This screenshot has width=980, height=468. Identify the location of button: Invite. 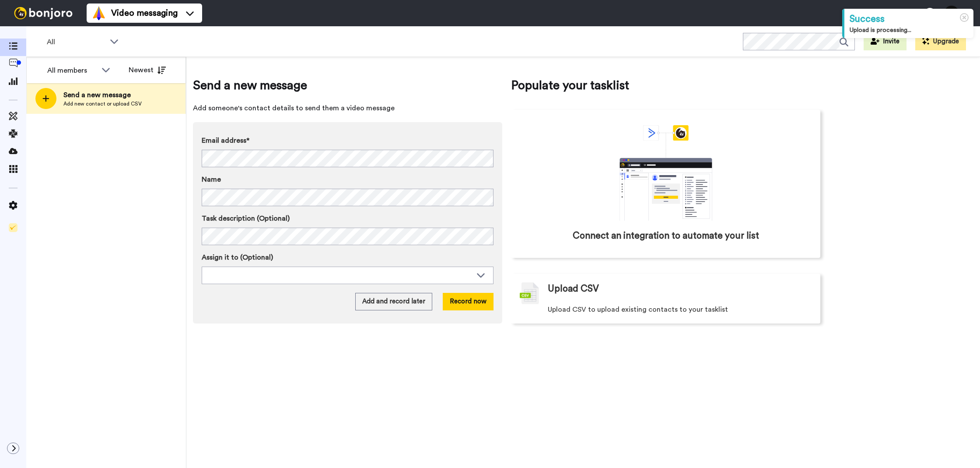
(885, 41).